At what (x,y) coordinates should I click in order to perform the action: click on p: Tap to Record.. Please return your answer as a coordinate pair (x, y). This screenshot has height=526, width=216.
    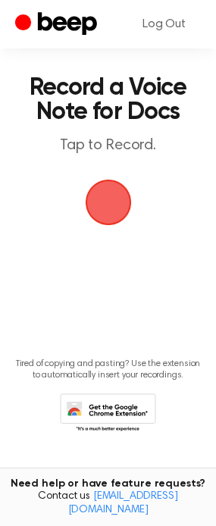
    Looking at the image, I should click on (108, 146).